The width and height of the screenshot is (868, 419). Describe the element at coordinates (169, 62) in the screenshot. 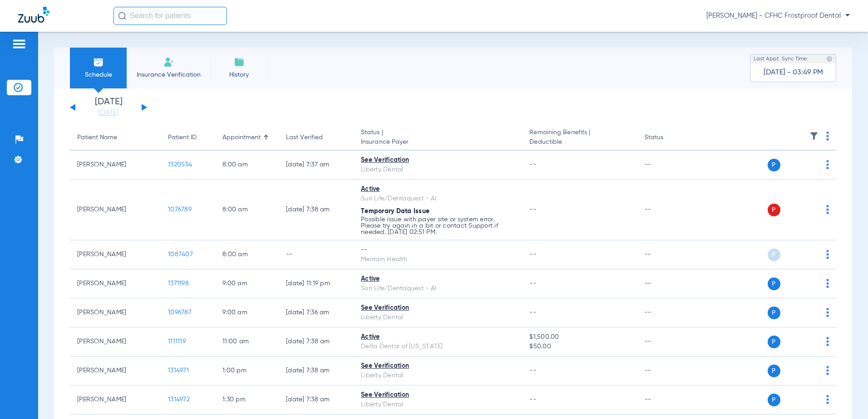

I see `img: Manual Insurance Verification` at that location.